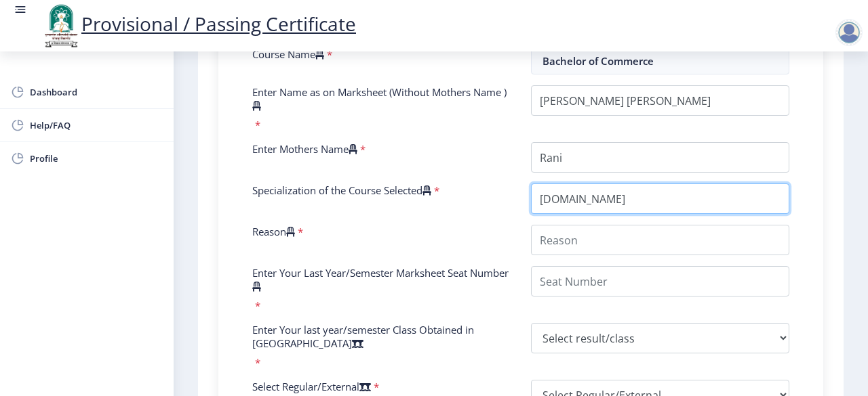  I want to click on label: Enter Name as on Marksheet (Without Mothers Name ), so click(381, 99).